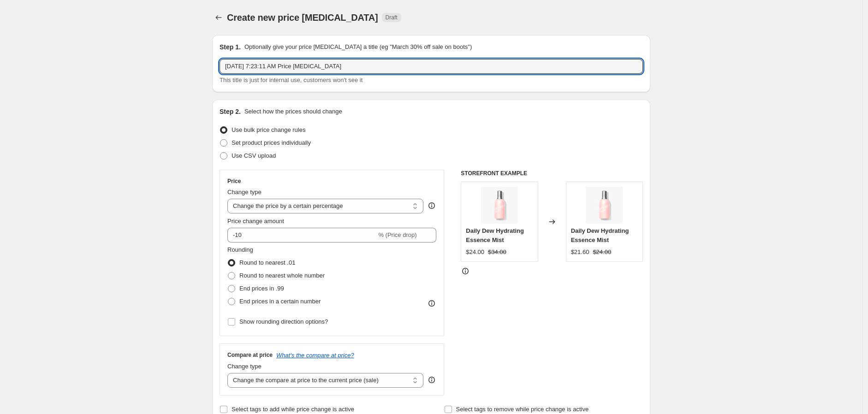 The height and width of the screenshot is (414, 868). What do you see at coordinates (292, 80) in the screenshot?
I see `span: This title is just for internal use, customers won't see it` at bounding box center [292, 80].